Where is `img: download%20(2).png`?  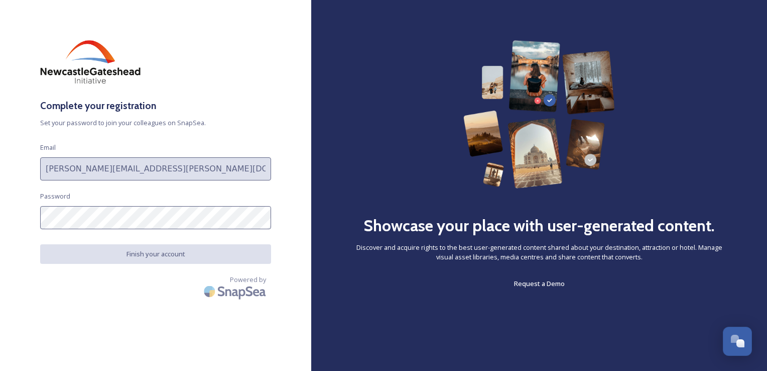
img: download%20(2).png is located at coordinates (90, 62).